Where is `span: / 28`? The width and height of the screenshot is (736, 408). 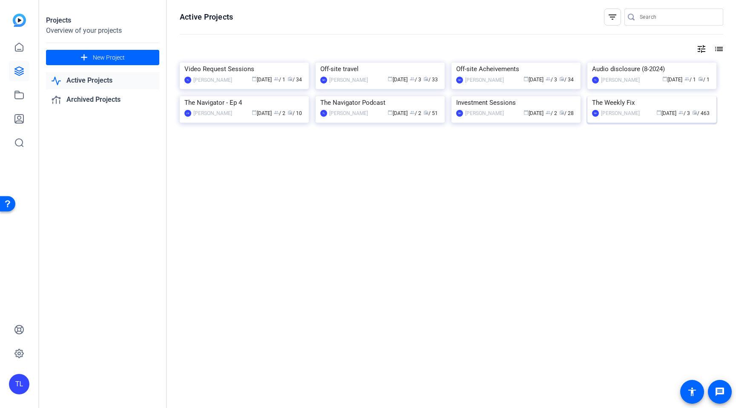 span: / 28 is located at coordinates (567, 113).